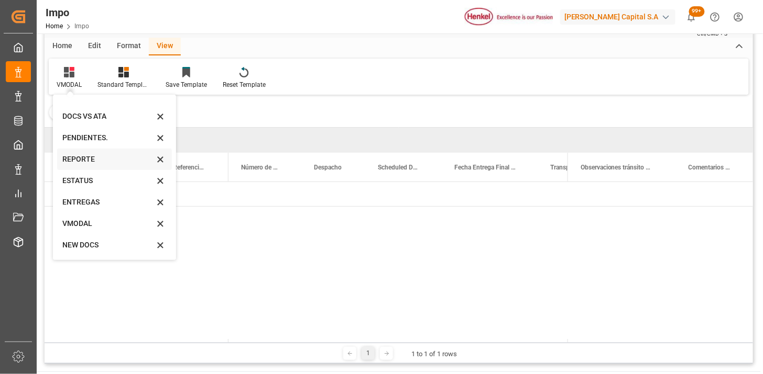  I want to click on span: Despacho, so click(327, 168).